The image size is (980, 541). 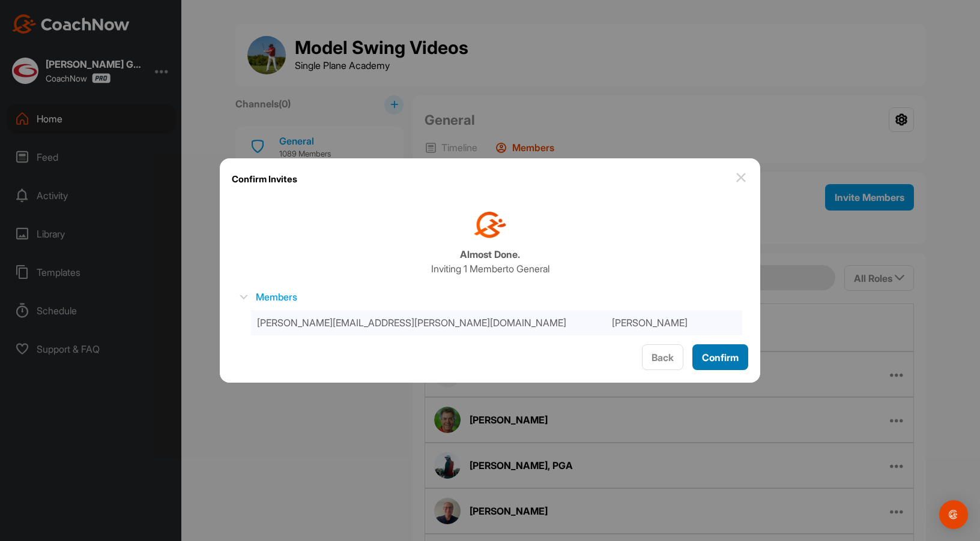 I want to click on h1: Confirm Invites, so click(x=264, y=179).